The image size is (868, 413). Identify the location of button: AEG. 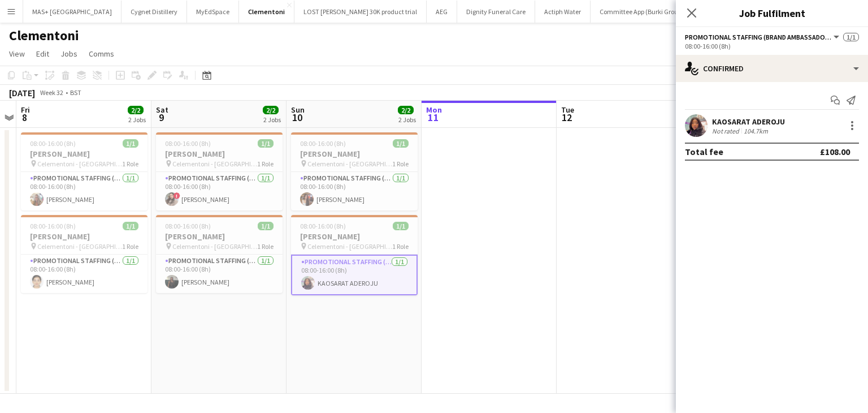
(443, 11).